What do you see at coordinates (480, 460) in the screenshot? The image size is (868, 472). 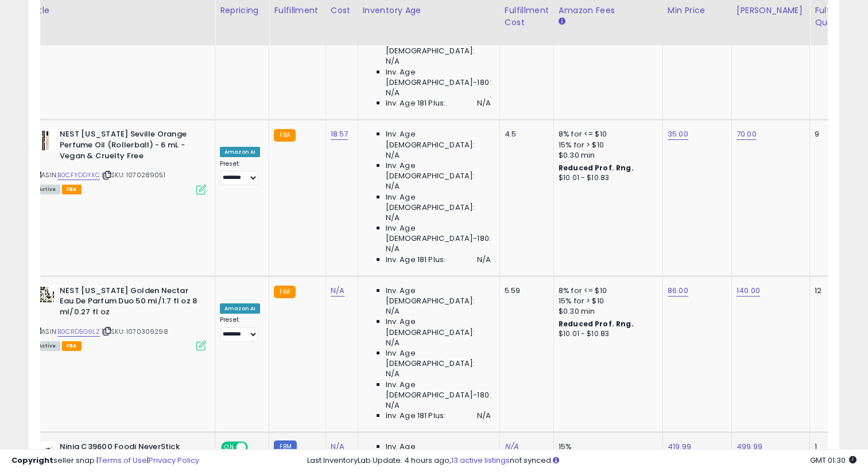 I see `a: 13 active listings` at bounding box center [480, 460].